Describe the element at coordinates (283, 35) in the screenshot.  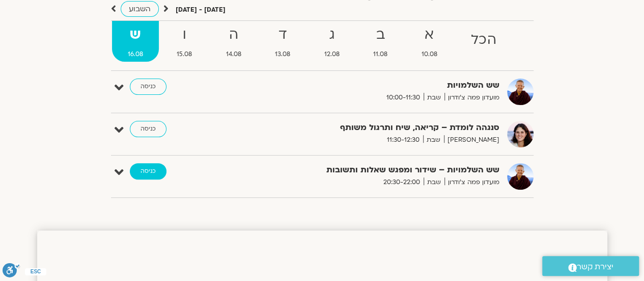
I see `strong: ד` at that location.